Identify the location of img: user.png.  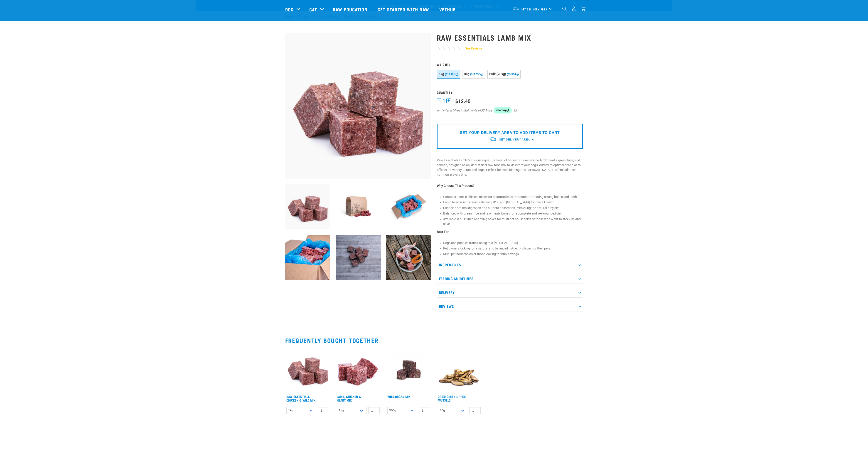
(574, 9).